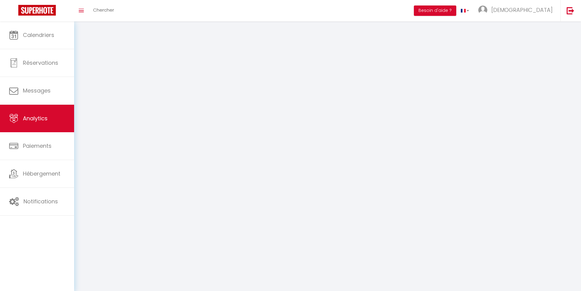 The width and height of the screenshot is (581, 291). What do you see at coordinates (103, 10) in the screenshot?
I see `span: Chercher` at bounding box center [103, 10].